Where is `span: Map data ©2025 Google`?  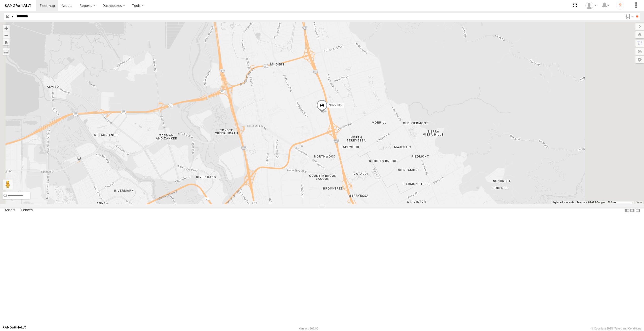
span: Map data ©2025 Google is located at coordinates (591, 202).